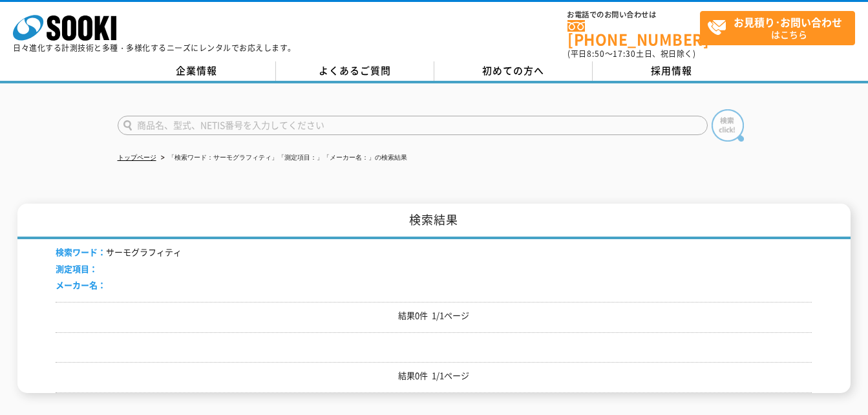 The height and width of the screenshot is (415, 868). What do you see at coordinates (513, 71) in the screenshot?
I see `a: 初めての方へ` at bounding box center [513, 71].